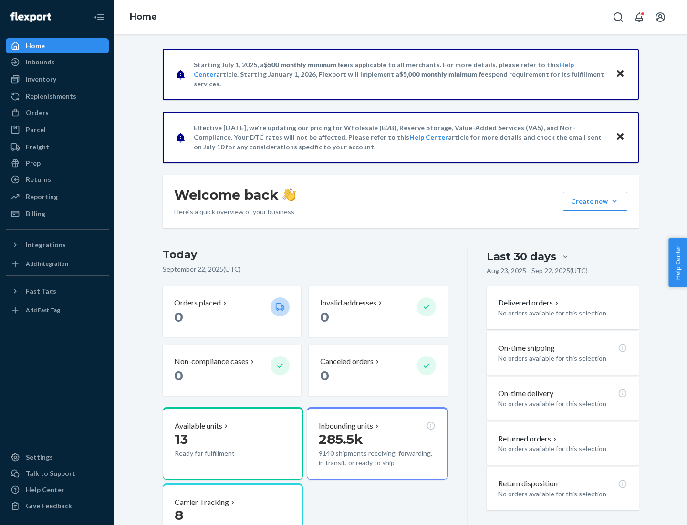  What do you see at coordinates (306, 64) in the screenshot?
I see `span: $500 monthly minimum fee` at bounding box center [306, 64].